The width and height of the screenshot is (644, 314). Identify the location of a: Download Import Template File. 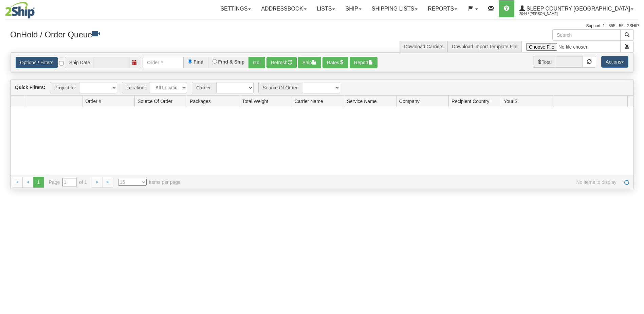
(484, 47).